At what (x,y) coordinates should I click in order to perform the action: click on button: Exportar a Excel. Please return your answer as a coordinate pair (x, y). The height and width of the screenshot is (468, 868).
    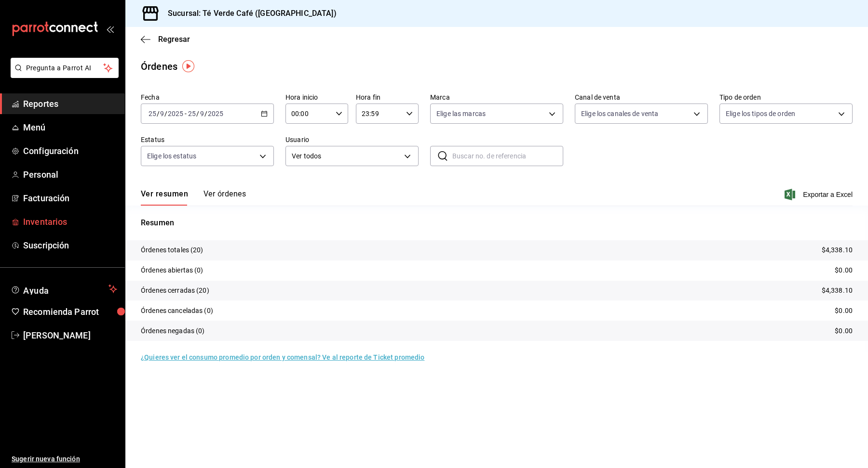
    Looking at the image, I should click on (819, 195).